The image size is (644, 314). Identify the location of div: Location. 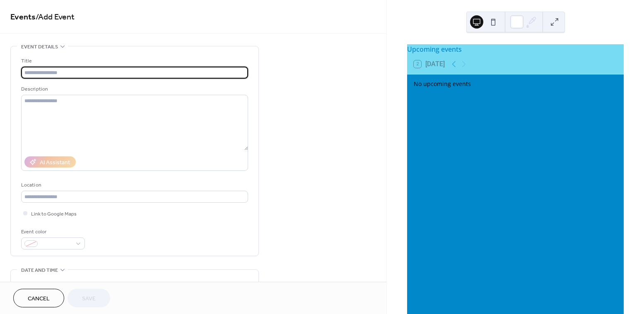
(134, 185).